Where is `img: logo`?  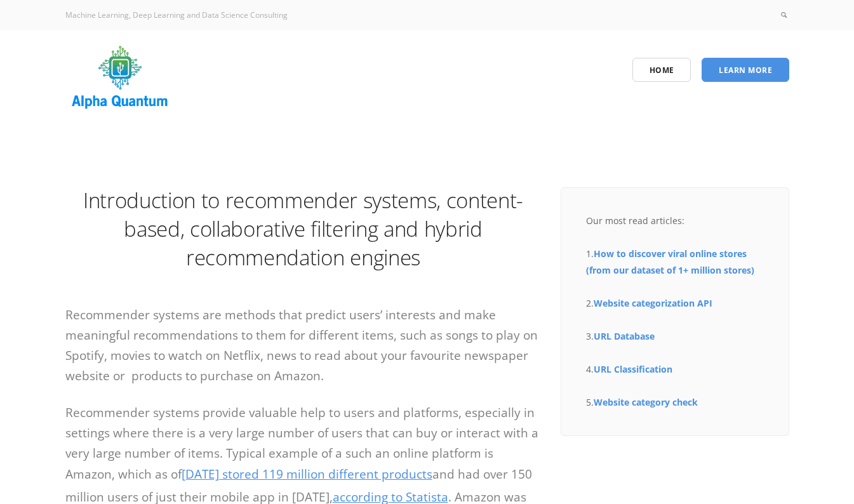
img: logo is located at coordinates (120, 78).